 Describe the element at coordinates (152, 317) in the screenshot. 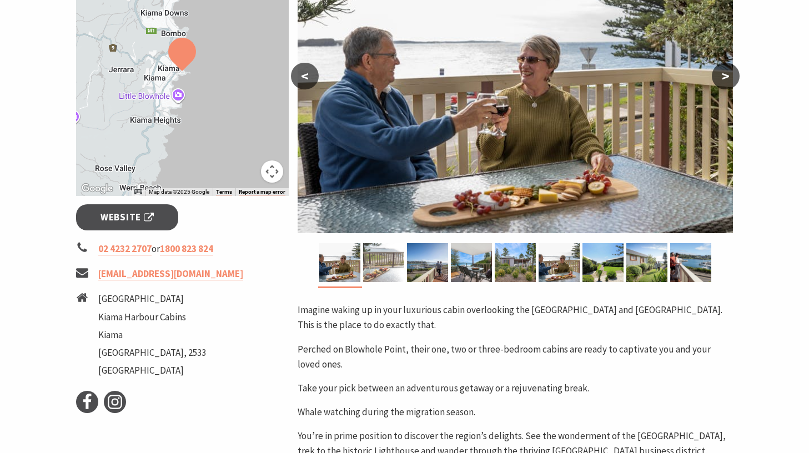

I see `li: Kiama Harbour Cabins` at that location.